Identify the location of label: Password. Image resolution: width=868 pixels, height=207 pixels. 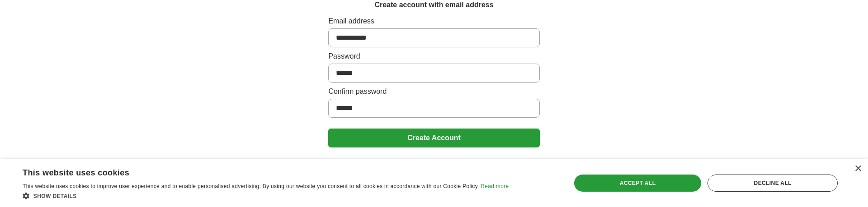
(433, 57).